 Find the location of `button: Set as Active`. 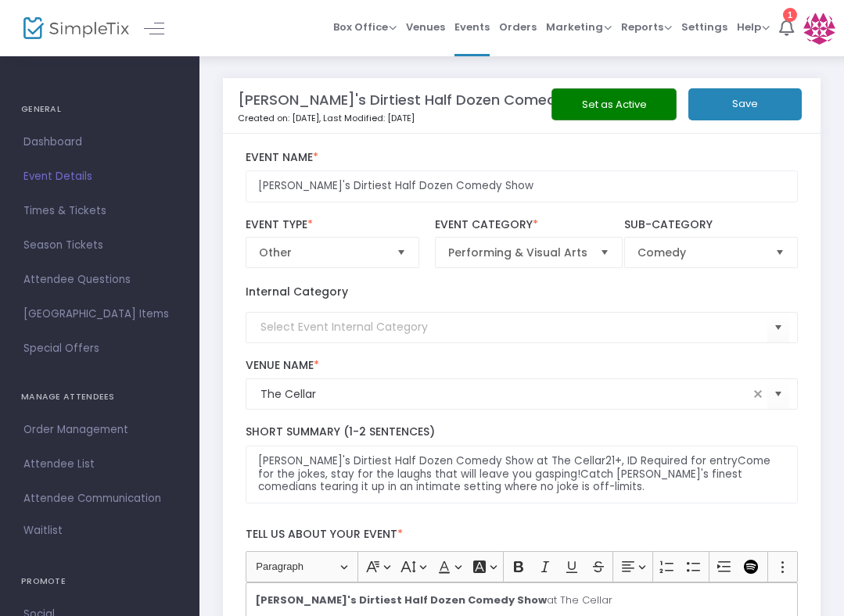

button: Set as Active is located at coordinates (614, 104).